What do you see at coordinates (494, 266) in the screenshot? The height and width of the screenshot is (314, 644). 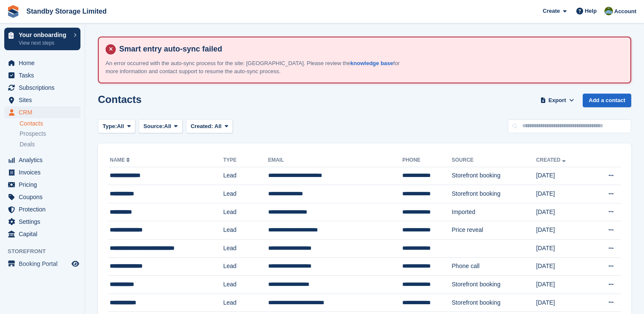 I see `td: Phone call` at bounding box center [494, 266].